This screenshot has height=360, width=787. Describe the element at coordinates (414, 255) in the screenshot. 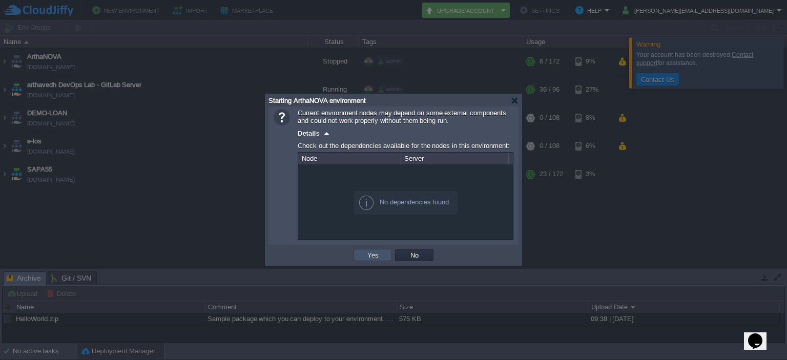

I see `button: No` at that location.